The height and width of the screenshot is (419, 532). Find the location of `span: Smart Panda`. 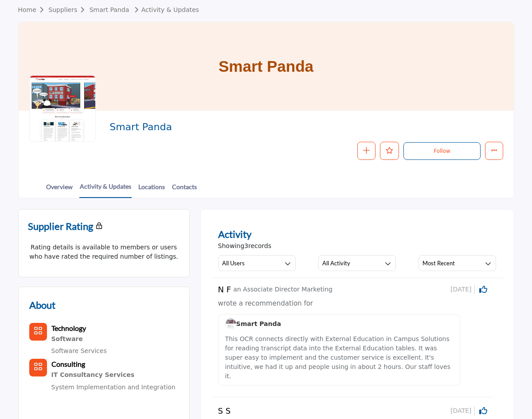

span: Smart Panda is located at coordinates (253, 324).